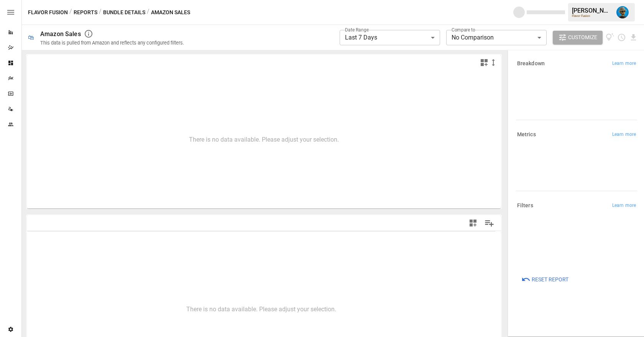  I want to click on button: Download report, so click(633, 37).